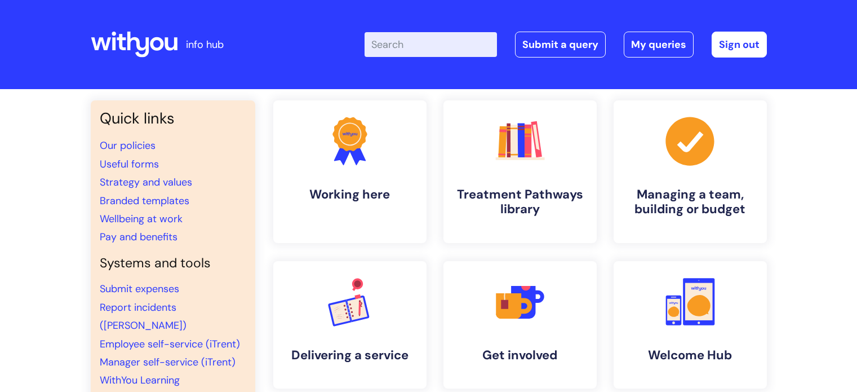 The image size is (857, 392). I want to click on h4: Treatment Pathways library, so click(520, 202).